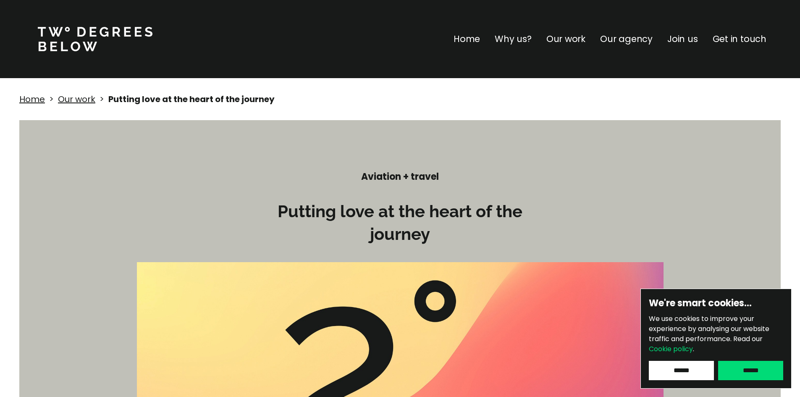 The image size is (800, 397). What do you see at coordinates (513, 39) in the screenshot?
I see `a: Why us?` at bounding box center [513, 39].